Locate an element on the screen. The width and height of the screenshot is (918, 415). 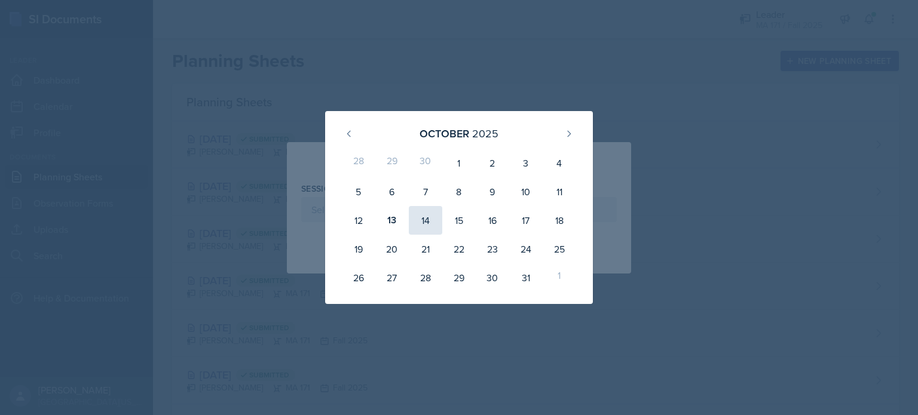
div: 14 is located at coordinates (425, 220).